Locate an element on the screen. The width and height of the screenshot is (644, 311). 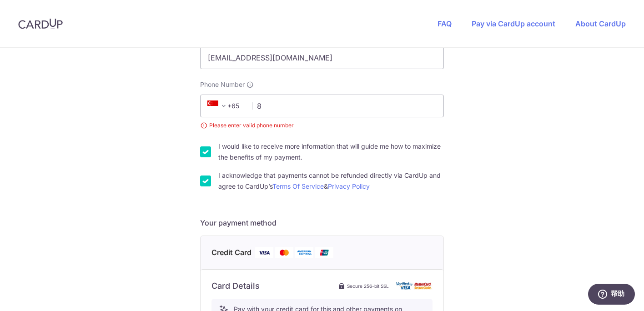
img: Union Pay is located at coordinates (324, 252).